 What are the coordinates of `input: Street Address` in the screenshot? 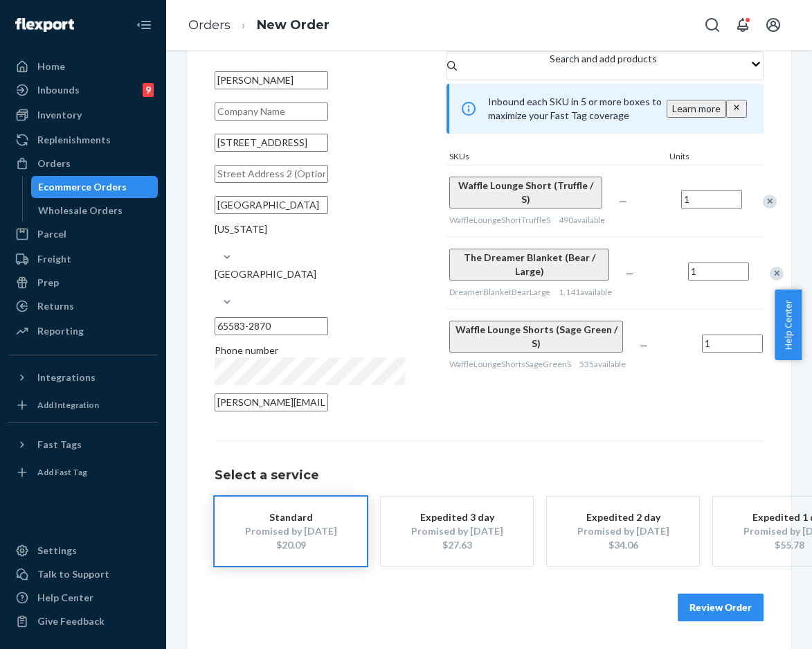 It's located at (272, 142).